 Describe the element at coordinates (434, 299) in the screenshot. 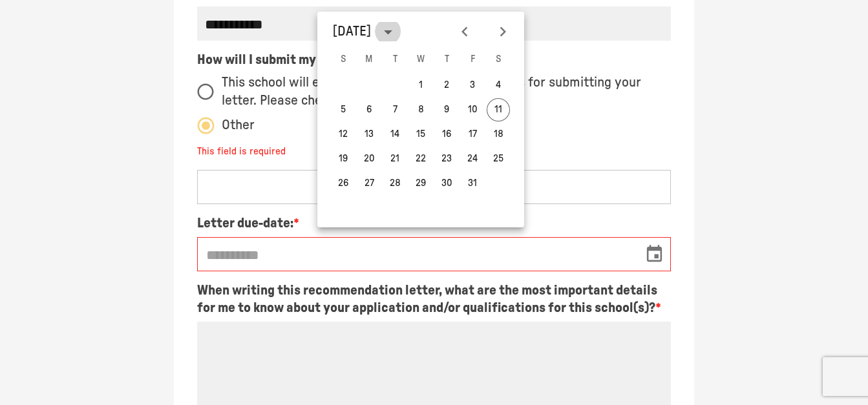

I see `p: When writing this recommendation letter, what are the most important details for me to know about...` at that location.